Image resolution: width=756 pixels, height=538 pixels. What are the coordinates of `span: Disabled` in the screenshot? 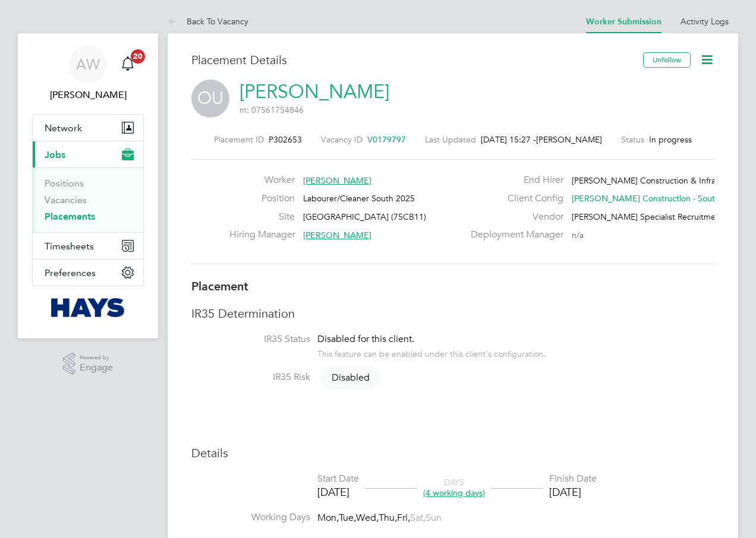 It's located at (350, 378).